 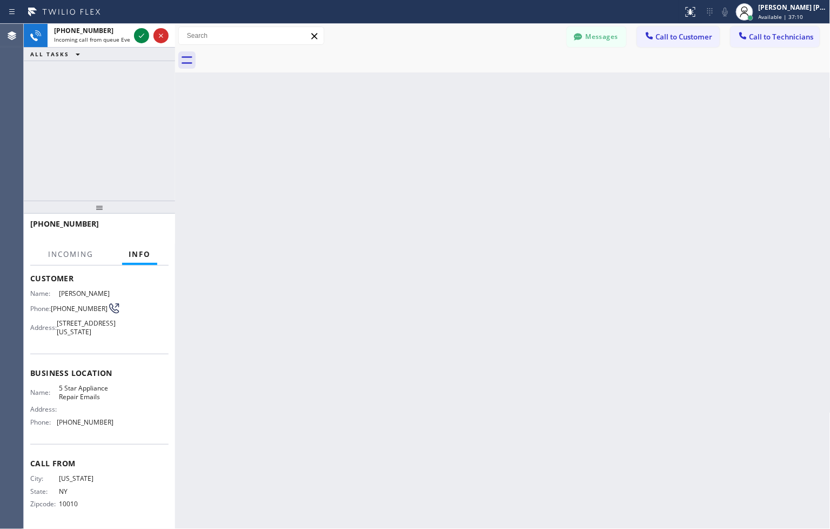 I want to click on span: 5 Star Appliance Repair Emails, so click(x=86, y=392).